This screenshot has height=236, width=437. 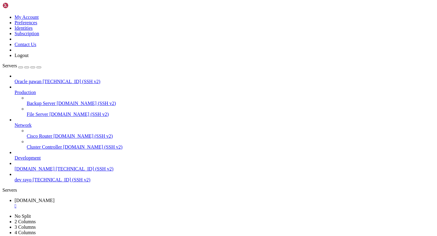 I want to click on img: Shellngn, so click(x=20, y=5).